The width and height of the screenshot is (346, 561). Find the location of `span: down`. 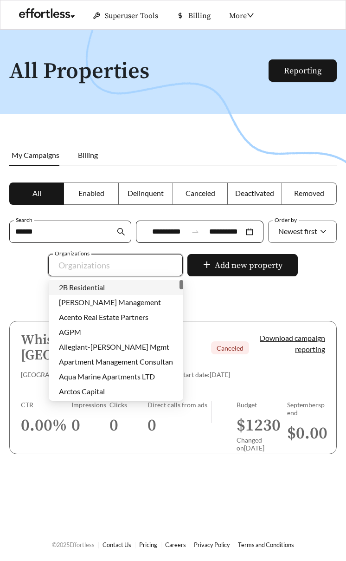

span: down is located at coordinates (251, 15).